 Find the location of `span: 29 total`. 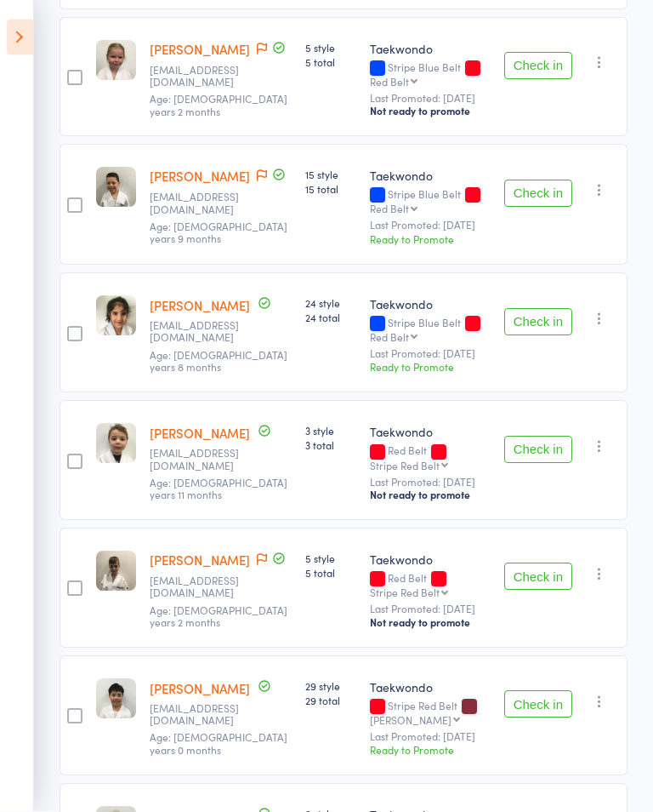

span: 29 total is located at coordinates (331, 701).